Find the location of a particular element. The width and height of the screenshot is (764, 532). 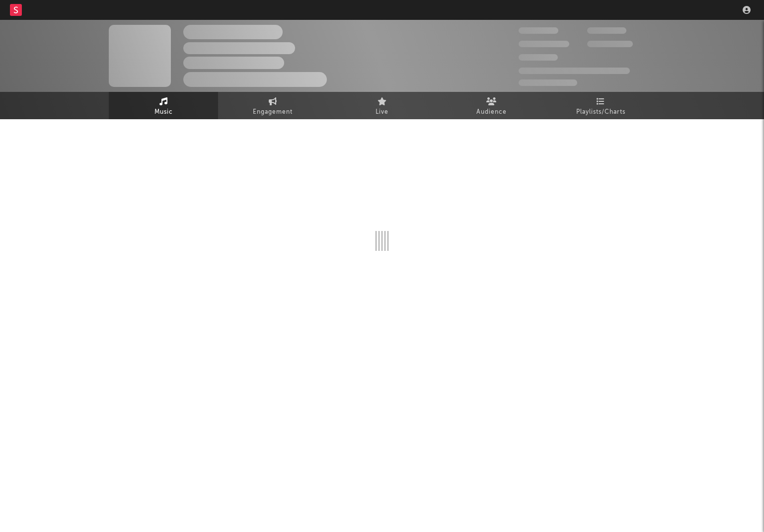

a: Audience is located at coordinates (491, 105).